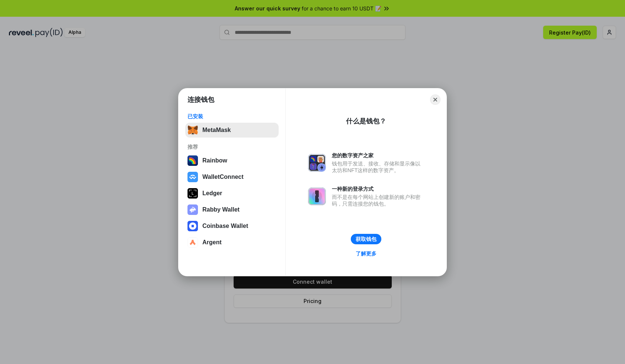 Image resolution: width=625 pixels, height=364 pixels. I want to click on div: 推荐, so click(232, 147).